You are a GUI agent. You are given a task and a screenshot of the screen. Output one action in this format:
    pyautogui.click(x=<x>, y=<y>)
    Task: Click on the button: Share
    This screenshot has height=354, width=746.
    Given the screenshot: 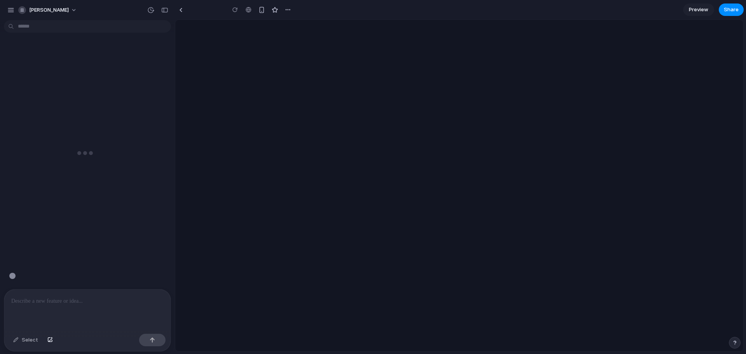 What is the action you would take?
    pyautogui.click(x=731, y=10)
    